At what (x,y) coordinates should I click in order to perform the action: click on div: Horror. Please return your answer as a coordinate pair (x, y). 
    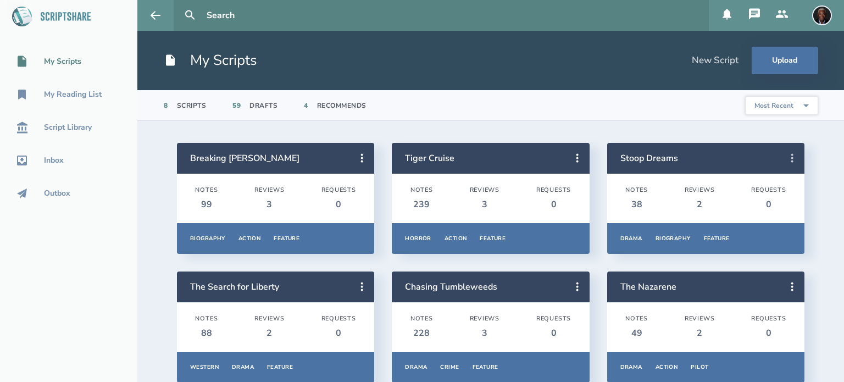
    Looking at the image, I should click on (418, 238).